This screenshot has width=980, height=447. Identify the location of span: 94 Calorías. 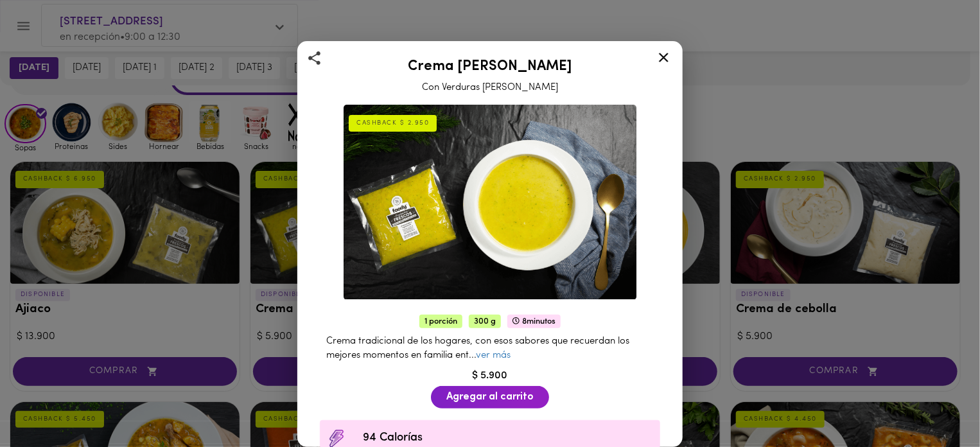
(508, 437).